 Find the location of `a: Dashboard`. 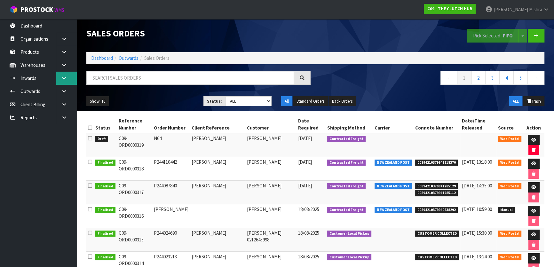

a: Dashboard is located at coordinates (102, 58).